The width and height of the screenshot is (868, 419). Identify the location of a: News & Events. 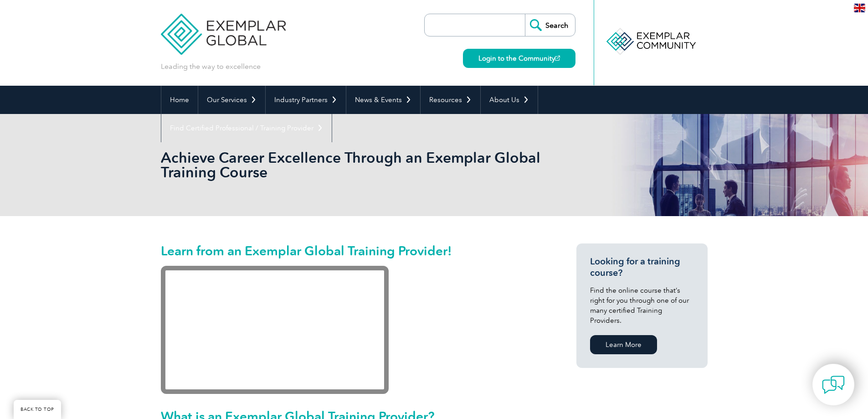
(383, 100).